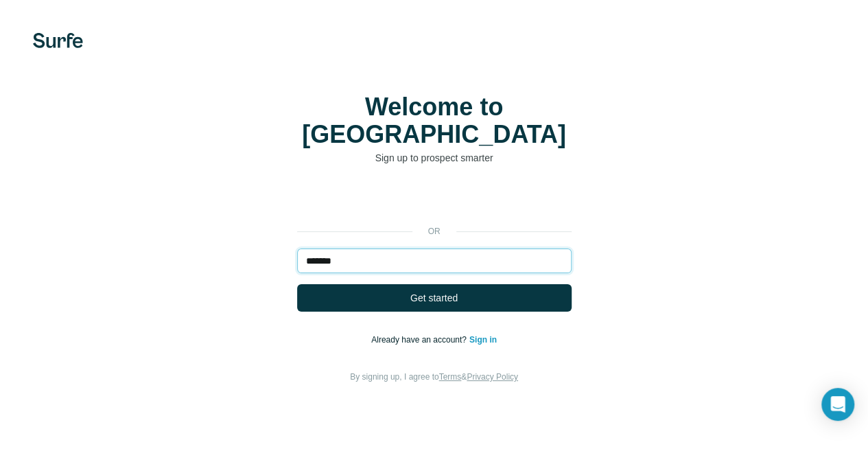 Image resolution: width=868 pixels, height=462 pixels. I want to click on p: or, so click(434, 231).